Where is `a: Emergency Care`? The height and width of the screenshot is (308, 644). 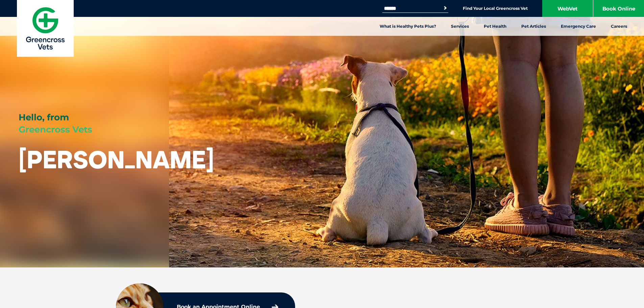
a: Emergency Care is located at coordinates (578, 26).